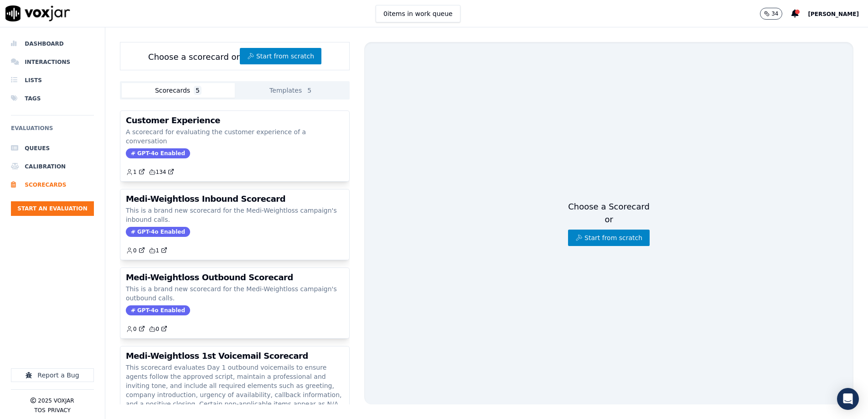 Image resolution: width=868 pixels, height=419 pixels. What do you see at coordinates (161, 172) in the screenshot?
I see `a: 134` at bounding box center [161, 172].